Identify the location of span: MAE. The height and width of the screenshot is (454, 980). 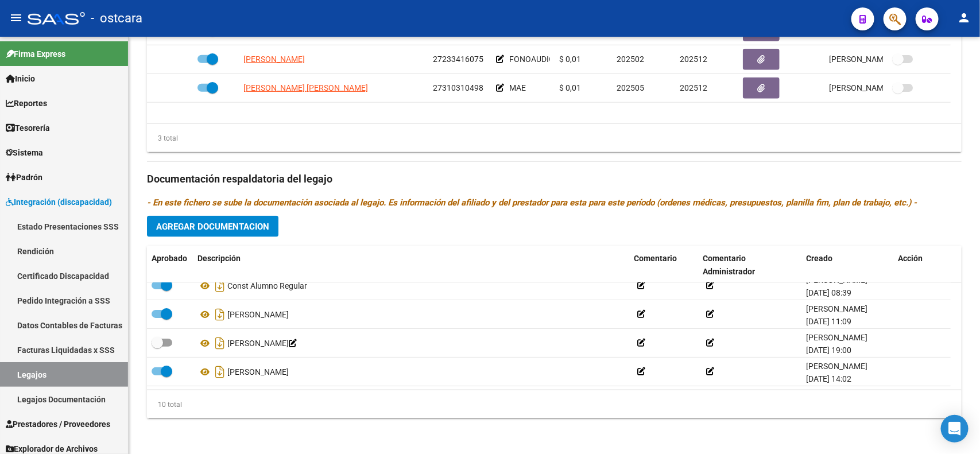
(517, 88).